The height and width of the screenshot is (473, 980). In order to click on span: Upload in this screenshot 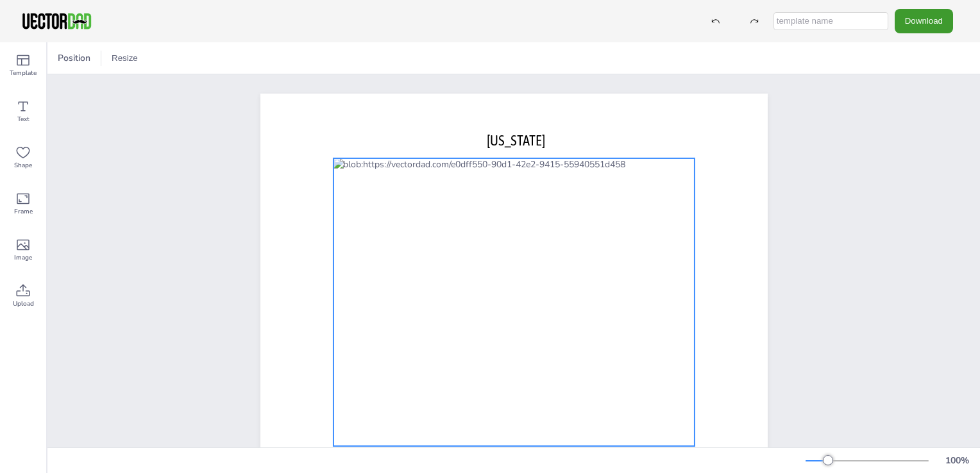, I will do `click(23, 304)`.